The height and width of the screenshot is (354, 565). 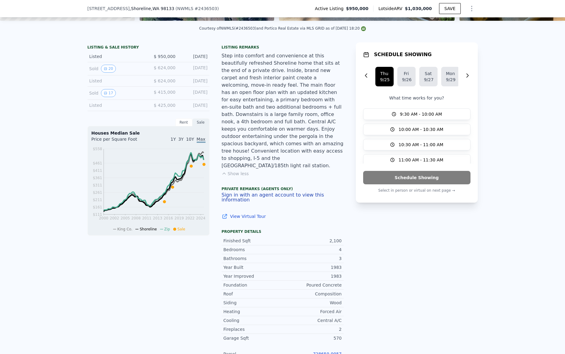 What do you see at coordinates (179, 218) in the screenshot?
I see `tspan: 2019` at bounding box center [179, 218].